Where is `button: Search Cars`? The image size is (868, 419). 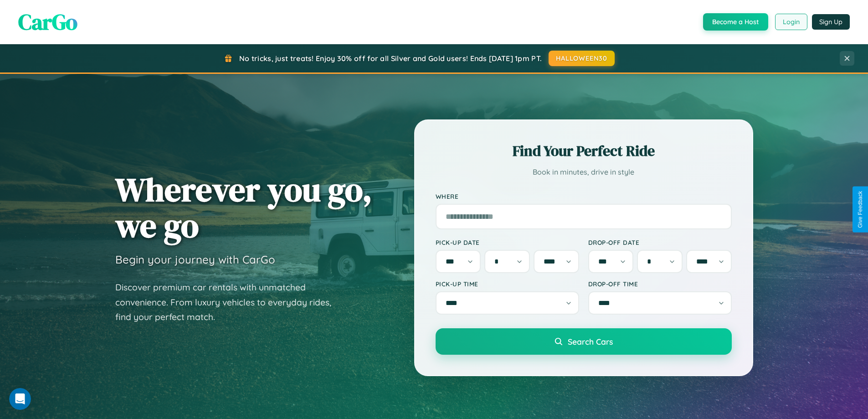 button: Search Cars is located at coordinates (584, 341).